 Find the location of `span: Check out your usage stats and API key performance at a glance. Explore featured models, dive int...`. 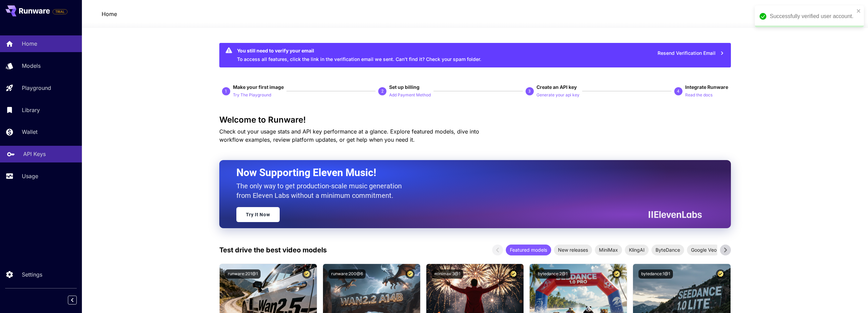

span: Check out your usage stats and API key performance at a glance. Explore featured models, dive int... is located at coordinates (350, 136).